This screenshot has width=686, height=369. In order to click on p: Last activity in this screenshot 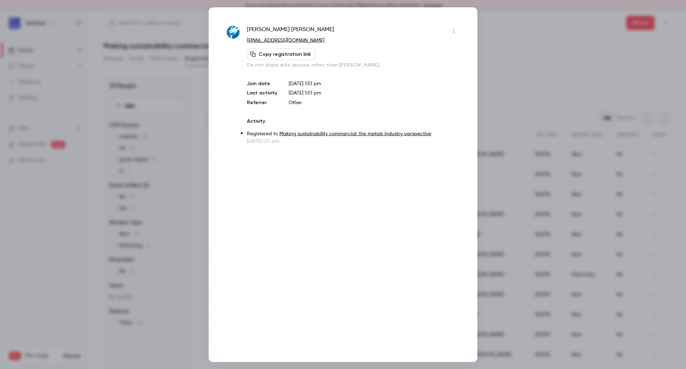, I will do `click(262, 93)`.